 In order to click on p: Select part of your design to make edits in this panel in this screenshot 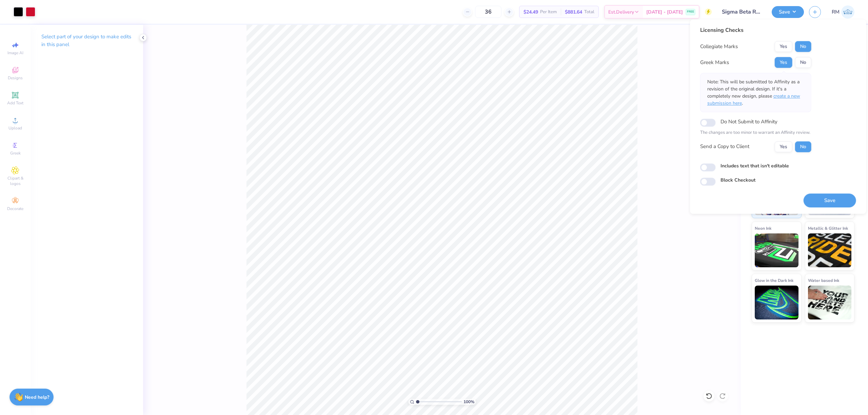, I will do `click(87, 41)`.